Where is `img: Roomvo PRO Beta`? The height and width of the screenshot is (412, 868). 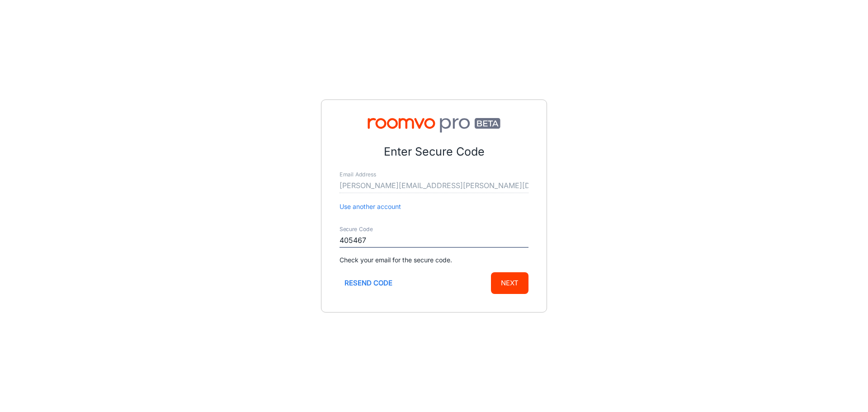
img: Roomvo PRO Beta is located at coordinates (434, 125).